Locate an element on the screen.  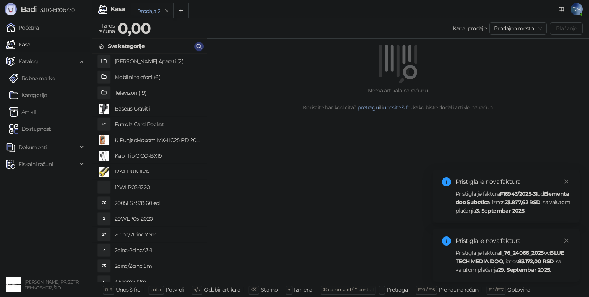
span: f is located at coordinates (382, 289).